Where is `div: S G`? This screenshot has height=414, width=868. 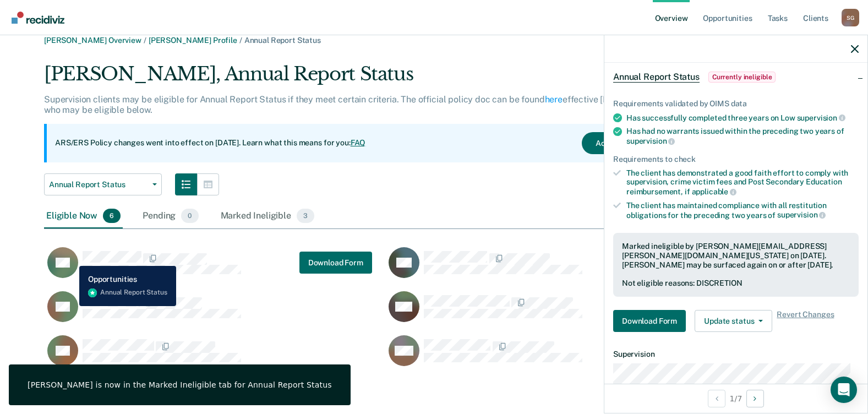 div: S G is located at coordinates (850, 18).